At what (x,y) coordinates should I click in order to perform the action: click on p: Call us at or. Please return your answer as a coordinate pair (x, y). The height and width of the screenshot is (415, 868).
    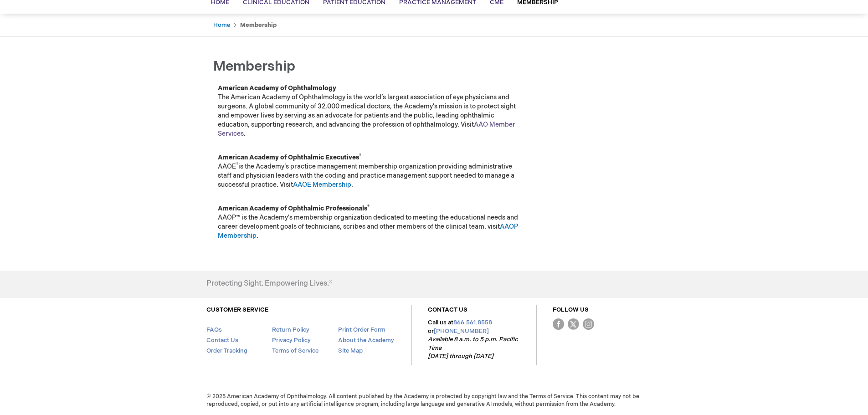
    Looking at the image, I should click on (474, 339).